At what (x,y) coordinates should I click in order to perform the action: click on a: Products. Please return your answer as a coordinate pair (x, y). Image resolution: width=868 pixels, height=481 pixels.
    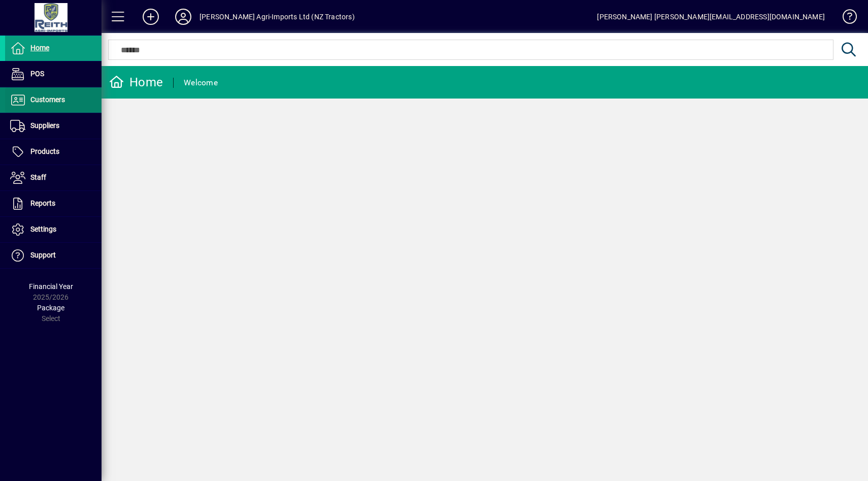
    Looking at the image, I should click on (54, 152).